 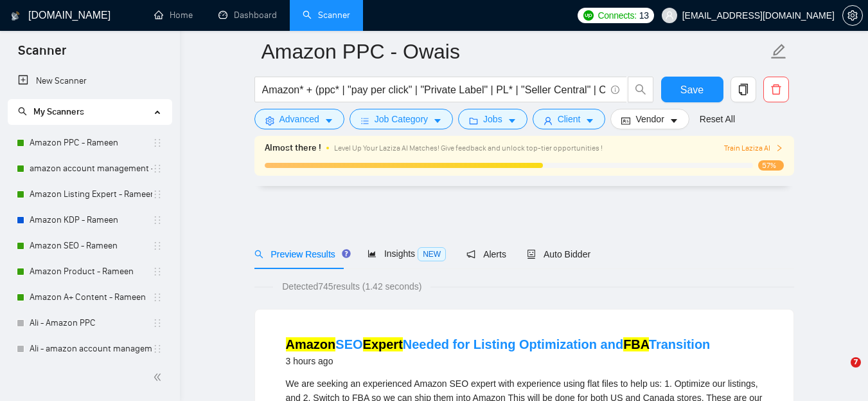 What do you see at coordinates (89, 81) in the screenshot?
I see `a: New Scanner` at bounding box center [89, 81].